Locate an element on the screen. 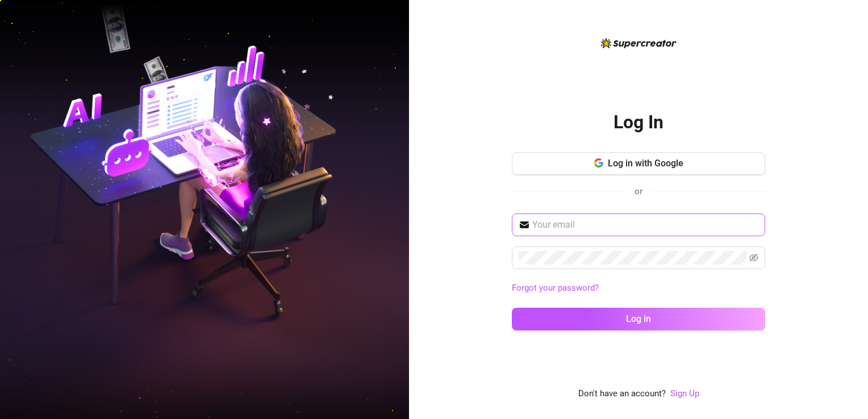 This screenshot has width=868, height=419. span: or is located at coordinates (639, 191).